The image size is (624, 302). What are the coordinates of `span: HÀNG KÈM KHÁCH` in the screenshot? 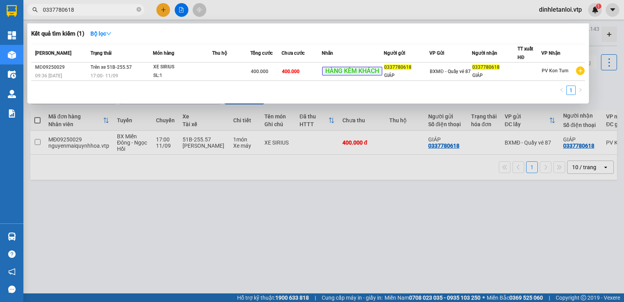 It's located at (352, 71).